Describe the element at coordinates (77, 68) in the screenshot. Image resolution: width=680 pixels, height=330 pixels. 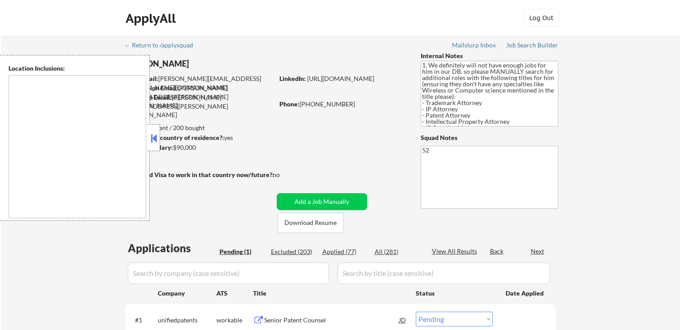
I see `div: Location Inclusions:` at that location.